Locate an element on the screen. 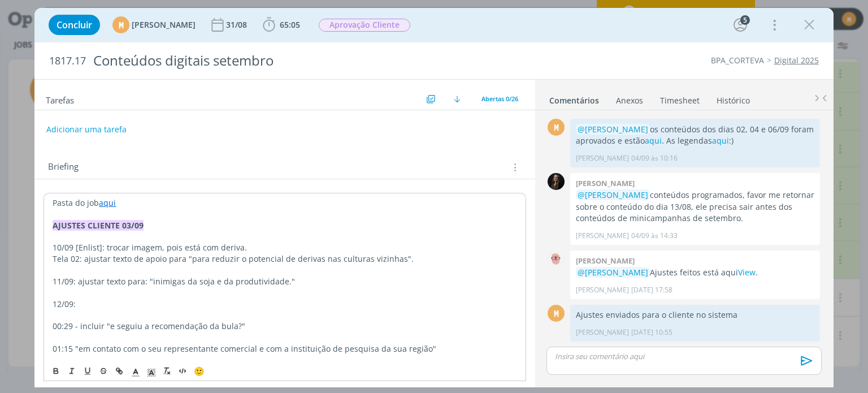 This screenshot has width=868, height=393. div: 5 is located at coordinates (745, 20).